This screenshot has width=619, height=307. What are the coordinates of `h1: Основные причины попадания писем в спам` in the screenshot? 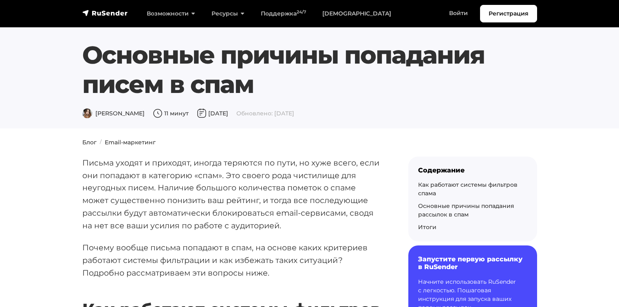 It's located at (290, 70).